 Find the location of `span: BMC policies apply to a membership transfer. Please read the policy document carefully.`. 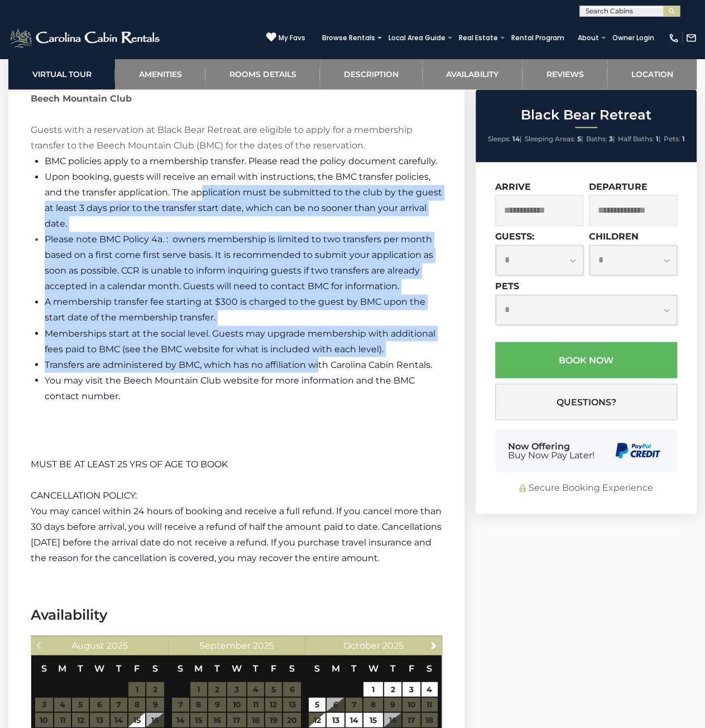

span: BMC policies apply to a membership transfer. Please read the policy document carefully. is located at coordinates (241, 161).